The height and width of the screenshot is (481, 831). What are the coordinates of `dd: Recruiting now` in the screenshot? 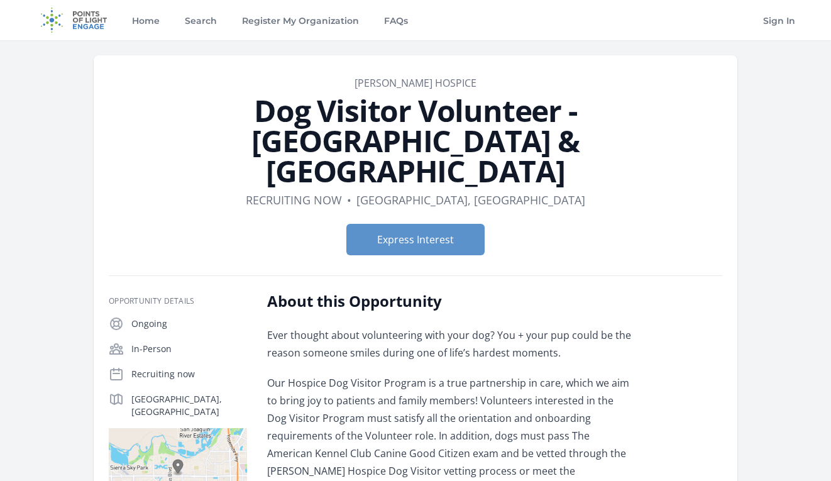 It's located at (294, 200).